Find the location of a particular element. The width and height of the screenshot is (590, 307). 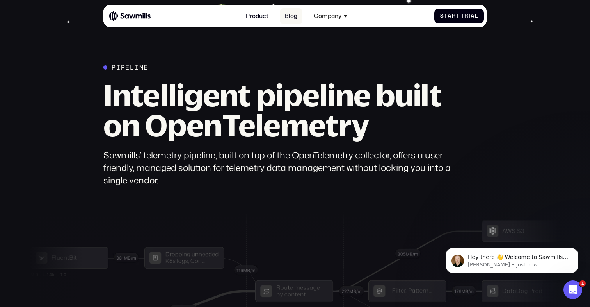

div: message notification from Winston, Just now. Hey there 👋 Welcome to Sawmills. The smart telemetry... is located at coordinates (78, 29).